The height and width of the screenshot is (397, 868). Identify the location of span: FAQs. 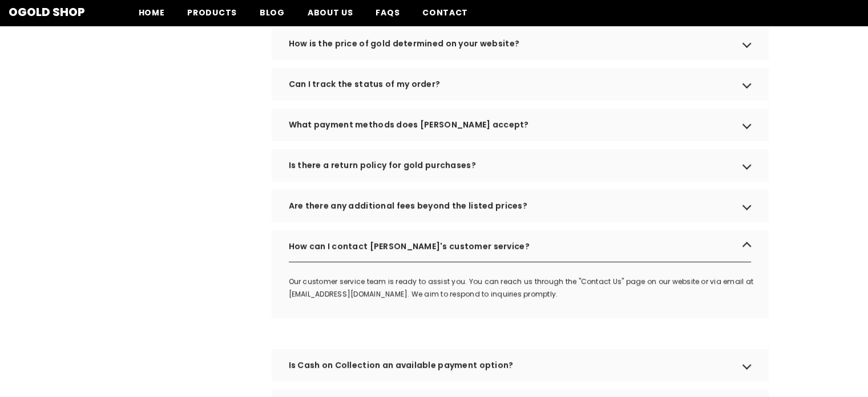
(388, 13).